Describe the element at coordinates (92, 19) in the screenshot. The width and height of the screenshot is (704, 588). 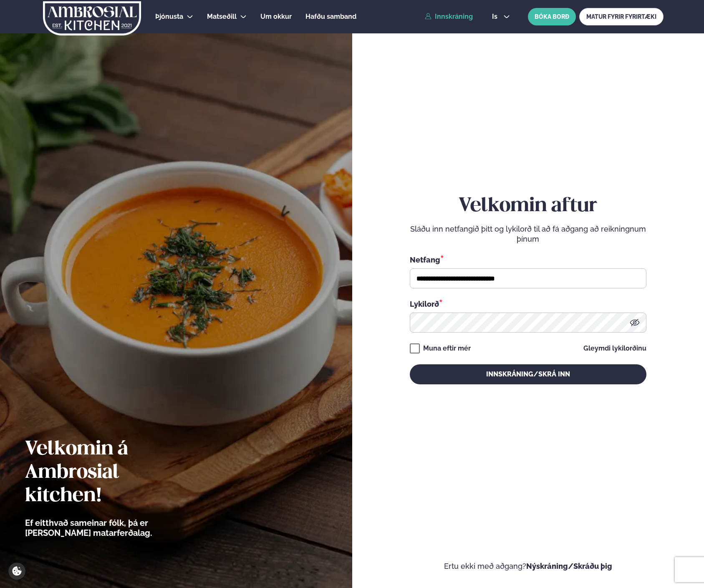
I see `img: logo` at that location.